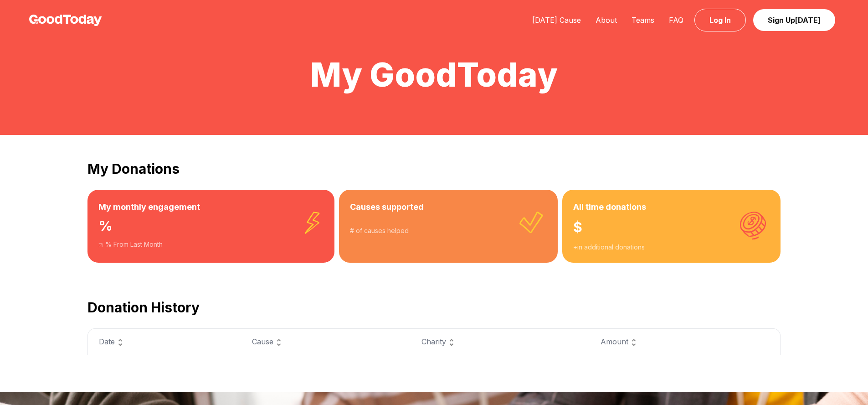  Describe the element at coordinates (606, 20) in the screenshot. I see `a: About` at that location.